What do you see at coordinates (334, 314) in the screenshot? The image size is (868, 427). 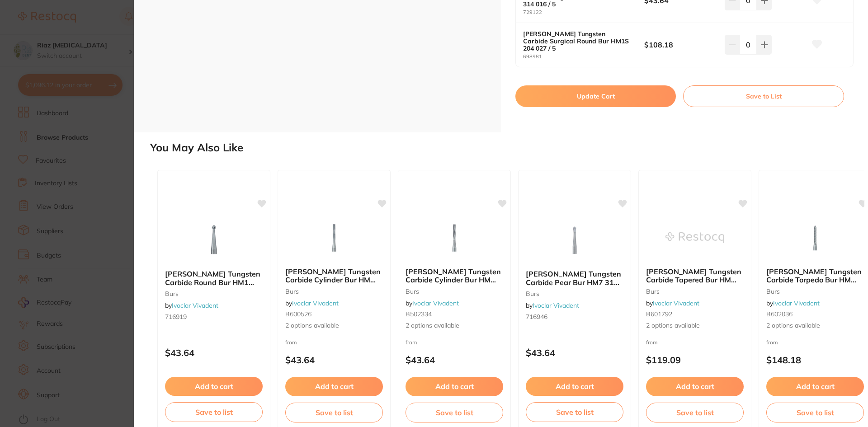 I see `small: B600526` at bounding box center [334, 314].